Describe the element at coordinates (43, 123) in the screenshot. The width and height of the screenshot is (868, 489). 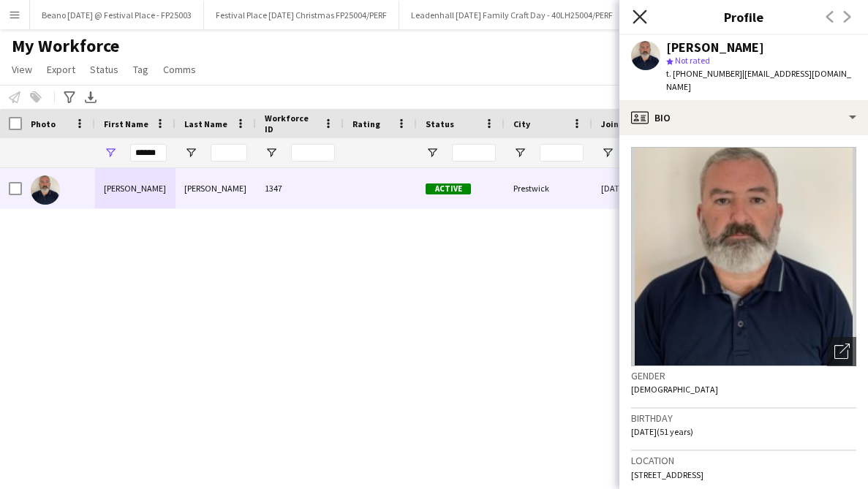
I see `span: Photo` at that location.